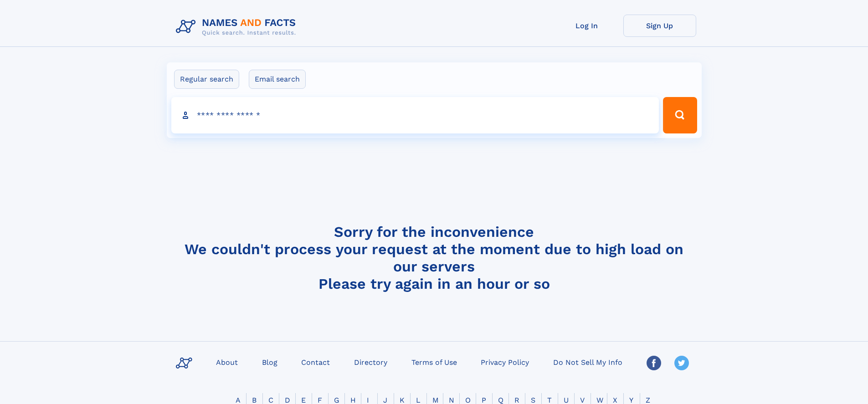 The height and width of the screenshot is (404, 868). What do you see at coordinates (415, 116) in the screenshot?
I see `input: search input` at bounding box center [415, 116].